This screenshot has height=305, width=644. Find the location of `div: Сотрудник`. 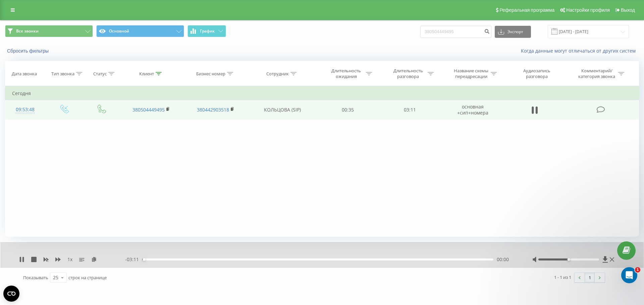

div: Сотрудник is located at coordinates (277, 74).